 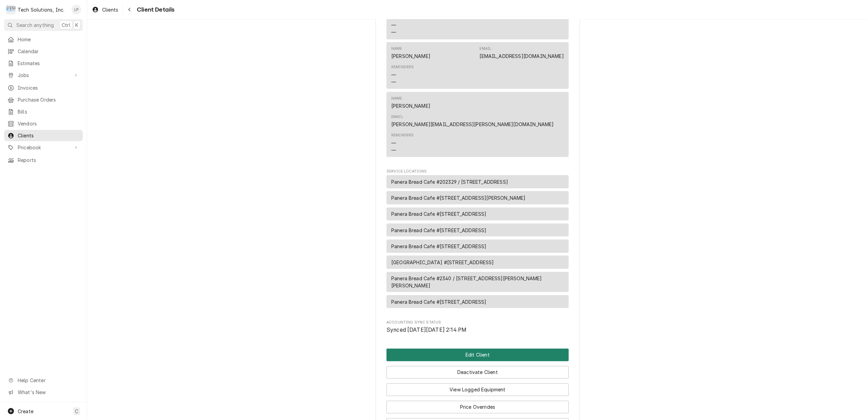 I want to click on div: Lisa Paschal's Avatar, so click(x=77, y=9).